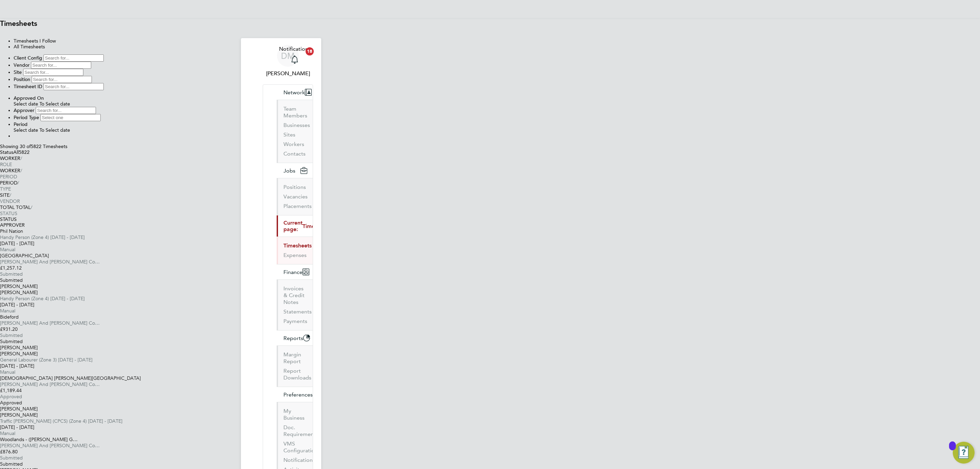 The image size is (980, 469). Describe the element at coordinates (298, 374) in the screenshot. I see `a: Report Downloads` at that location.